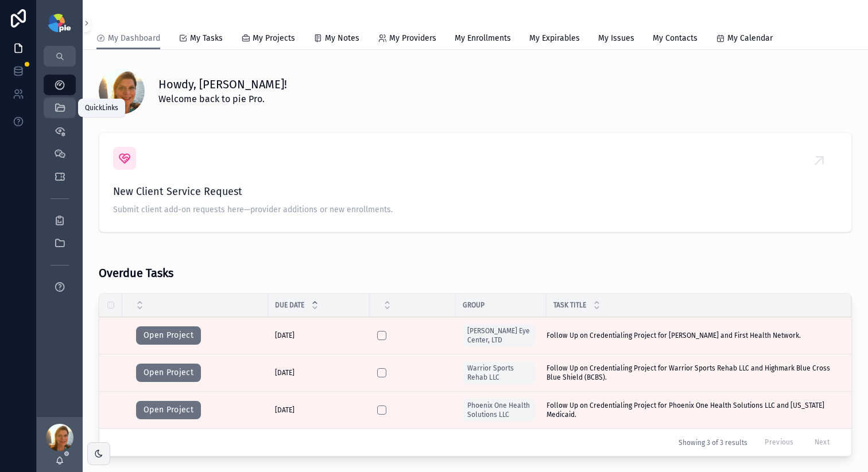  What do you see at coordinates (499, 410) in the screenshot?
I see `a: Phoenix One Health Solutions LLC` at bounding box center [499, 410].